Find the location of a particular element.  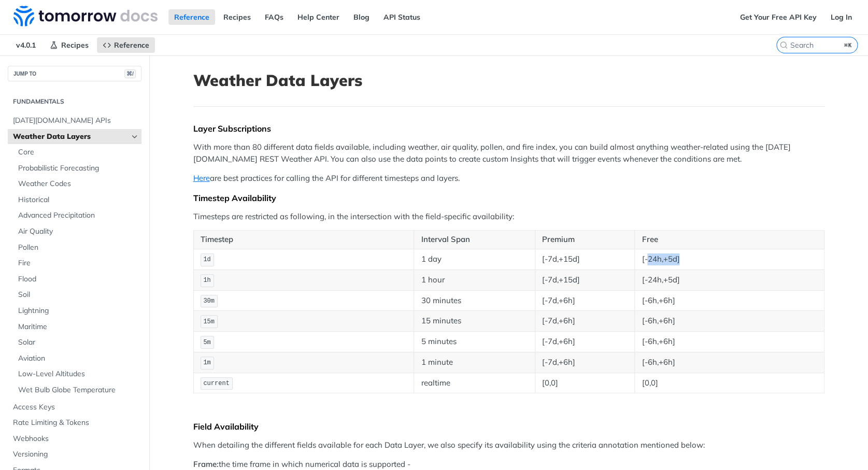

kbd: ⌘K is located at coordinates (848, 45).